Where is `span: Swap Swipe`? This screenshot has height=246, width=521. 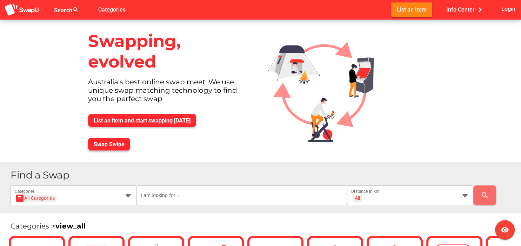 span: Swap Swipe is located at coordinates (109, 144).